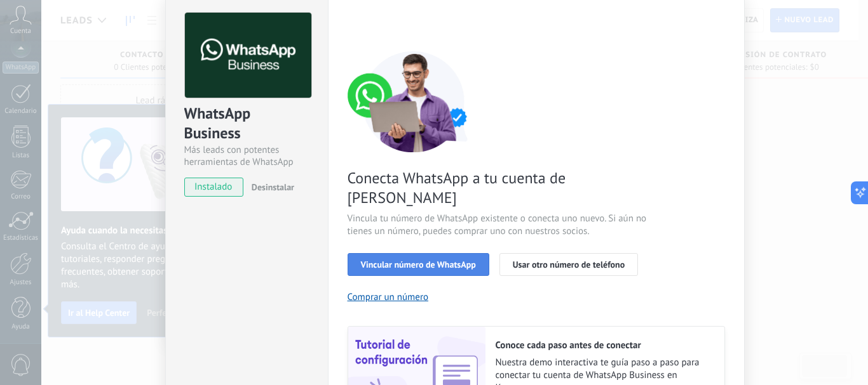 The width and height of the screenshot is (868, 385). I want to click on span: Vincula tu número de WhatsApp existente o conecta uno nuevo. Si aún no tienes un número, puedes c..., so click(499, 225).